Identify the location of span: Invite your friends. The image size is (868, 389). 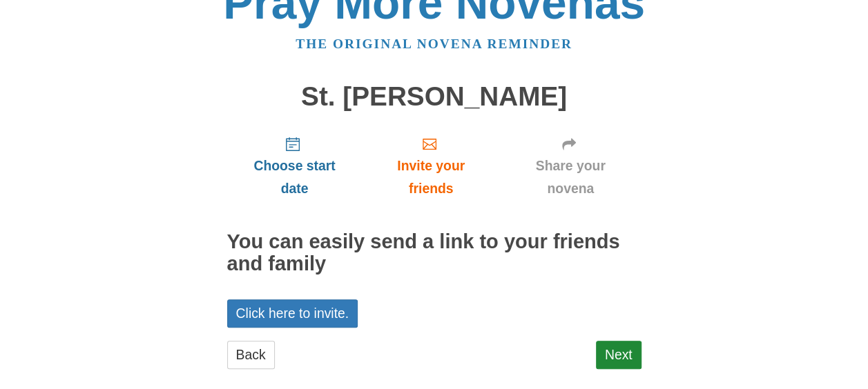
(430, 177).